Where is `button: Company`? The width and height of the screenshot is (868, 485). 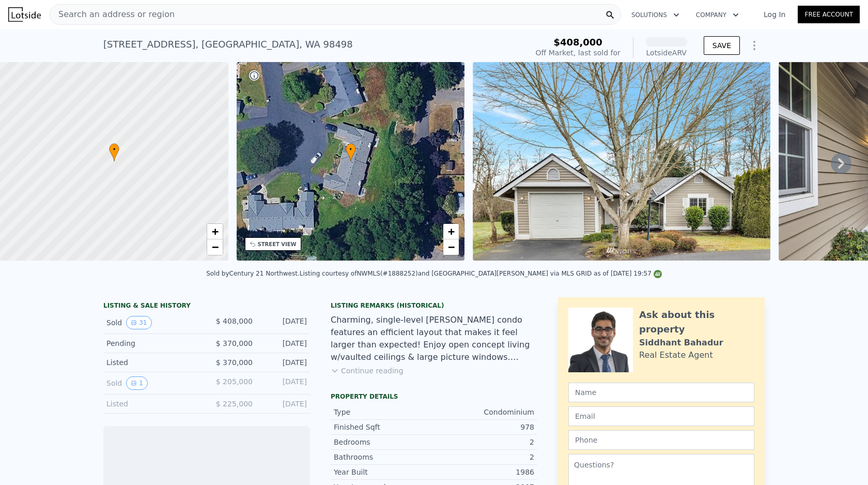 button: Company is located at coordinates (717, 15).